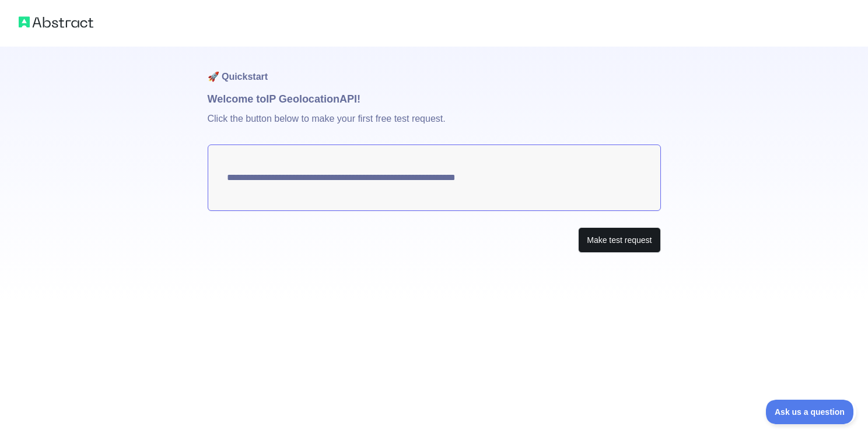 The width and height of the screenshot is (868, 430). What do you see at coordinates (619, 241) in the screenshot?
I see `button: Make test request` at bounding box center [619, 241].